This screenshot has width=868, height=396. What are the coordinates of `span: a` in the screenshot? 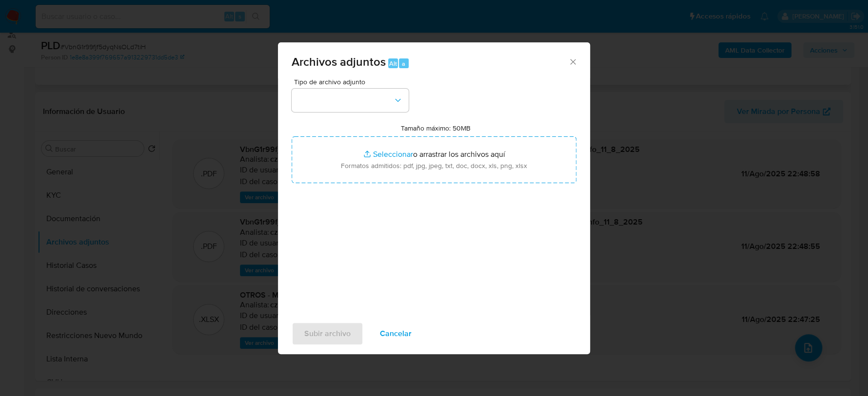 It's located at (403, 63).